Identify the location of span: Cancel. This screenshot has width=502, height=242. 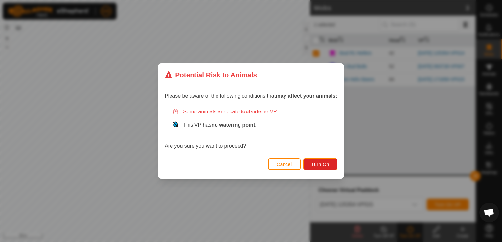
(284, 165).